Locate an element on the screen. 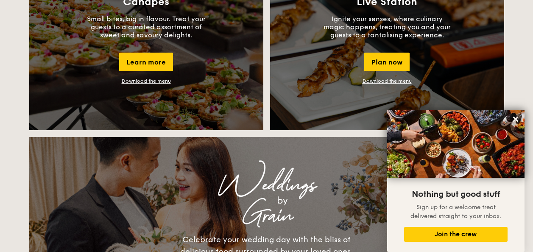 The width and height of the screenshot is (533, 252). div: Grain is located at coordinates (267, 216).